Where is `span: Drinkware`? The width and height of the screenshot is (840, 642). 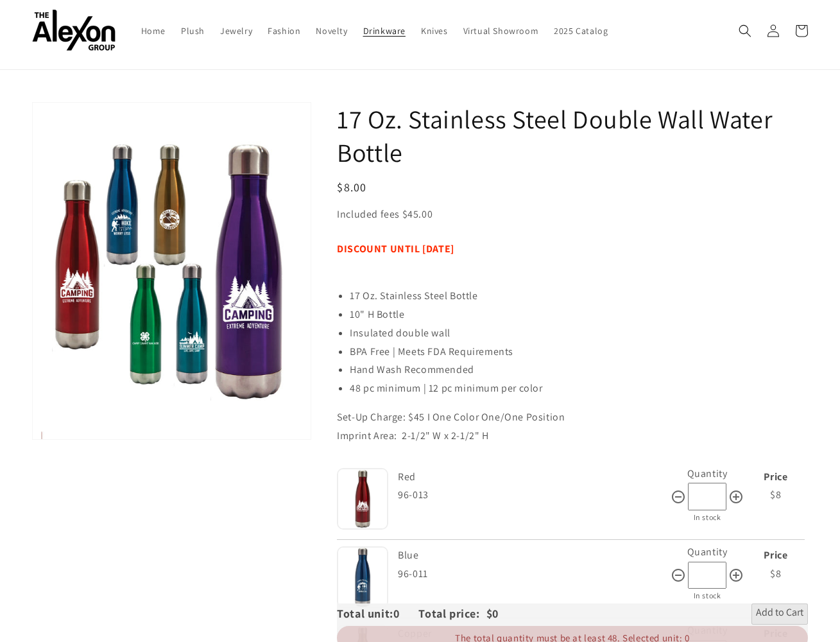
span: Drinkware is located at coordinates (384, 31).